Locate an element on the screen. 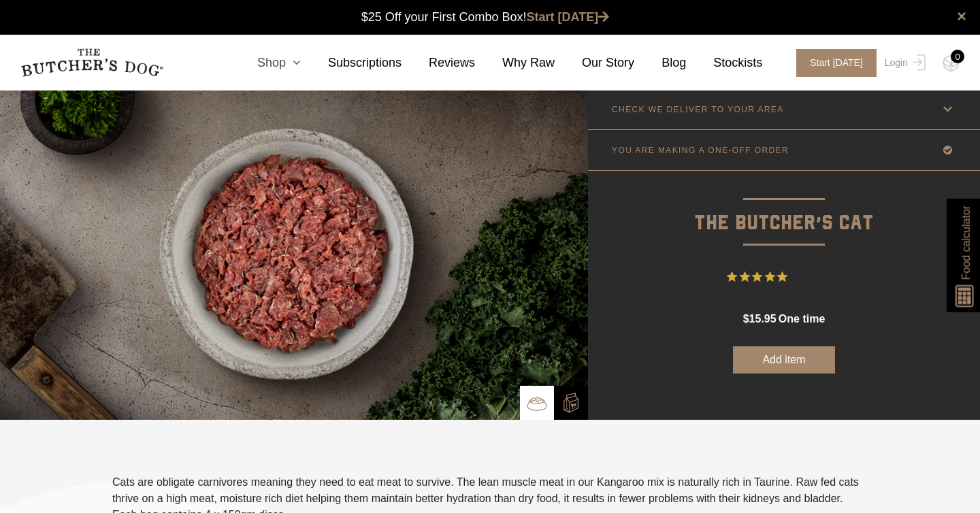  img: TBD_Cart-Empty.png is located at coordinates (951, 63).